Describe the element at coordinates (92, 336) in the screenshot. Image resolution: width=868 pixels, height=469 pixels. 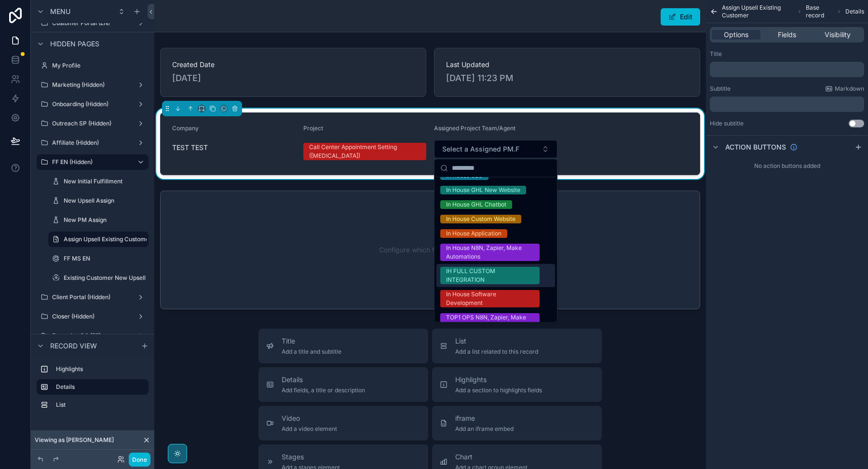
I see `a: Executive PC (FF)` at that location.